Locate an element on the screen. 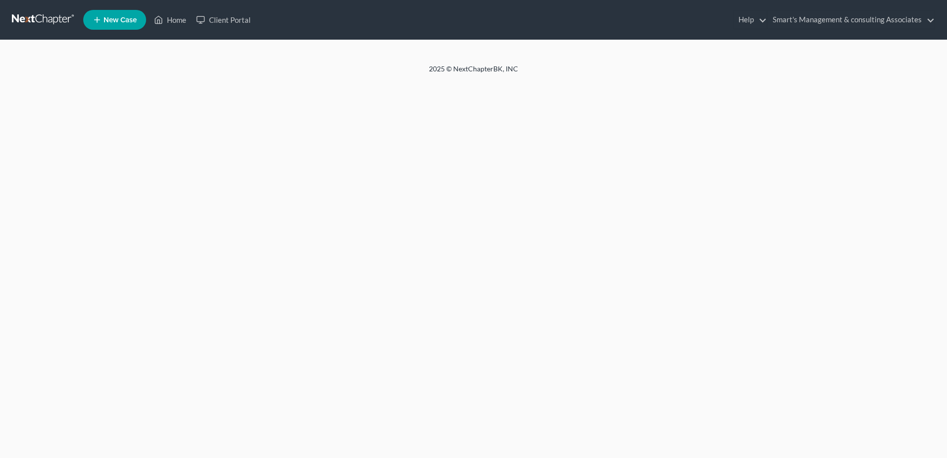 This screenshot has height=458, width=947. a: Help is located at coordinates (750, 20).